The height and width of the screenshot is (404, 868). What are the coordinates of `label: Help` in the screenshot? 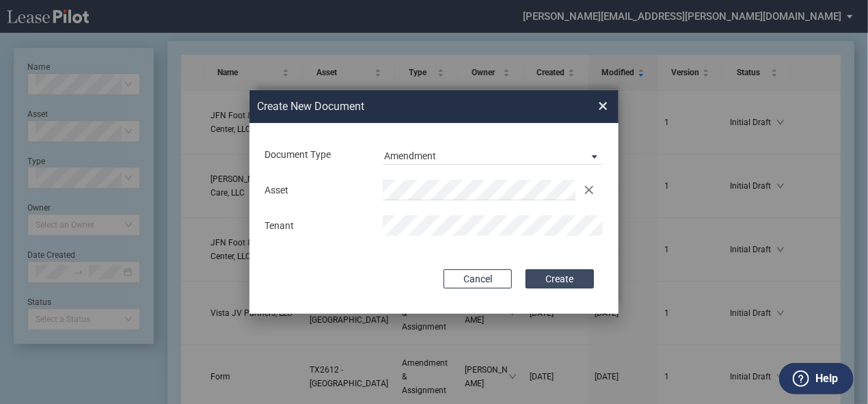 It's located at (826, 379).